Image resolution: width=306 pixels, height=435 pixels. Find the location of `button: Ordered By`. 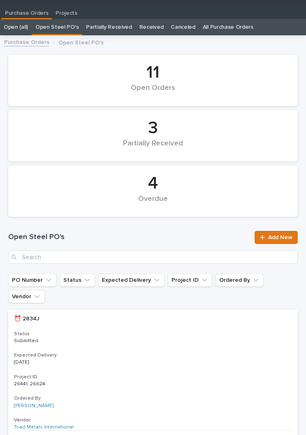

button: Ordered By is located at coordinates (239, 280).